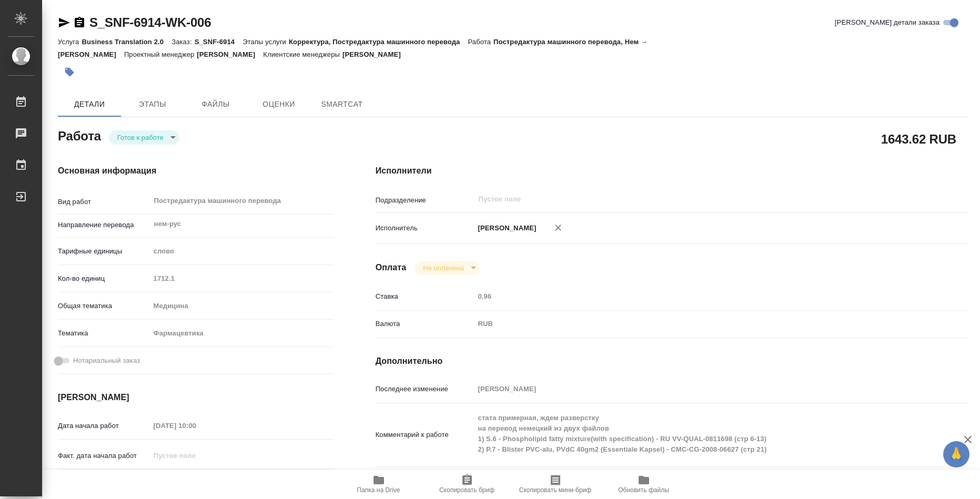 The image size is (980, 499). What do you see at coordinates (241, 306) in the screenshot?
I see `div: Медицина` at bounding box center [241, 306].